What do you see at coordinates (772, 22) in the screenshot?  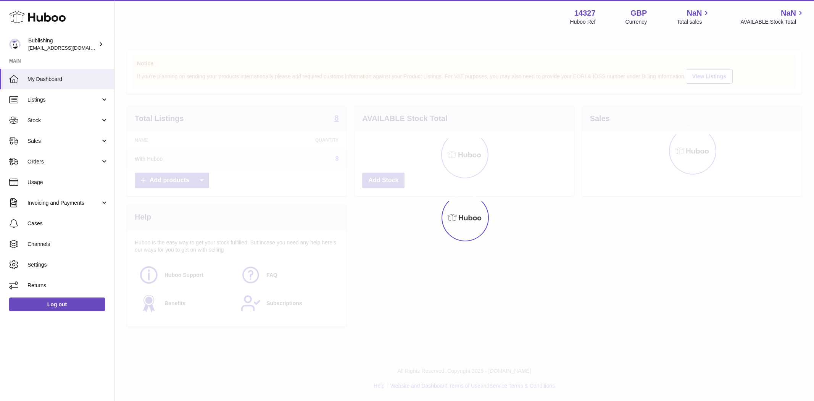 I see `span: AVAILABLE Stock Total` at bounding box center [772, 22].